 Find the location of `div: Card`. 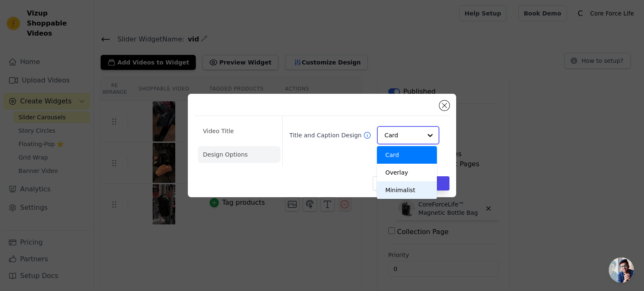

div: Card is located at coordinates (407, 155).